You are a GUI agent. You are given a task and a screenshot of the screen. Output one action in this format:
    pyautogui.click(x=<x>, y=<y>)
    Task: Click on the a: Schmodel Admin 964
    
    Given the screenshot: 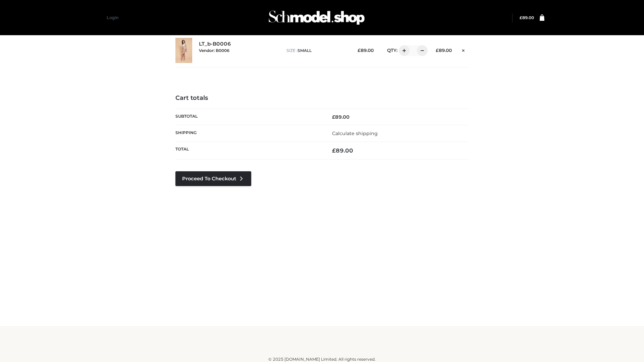 What is the action you would take?
    pyautogui.click(x=316, y=18)
    